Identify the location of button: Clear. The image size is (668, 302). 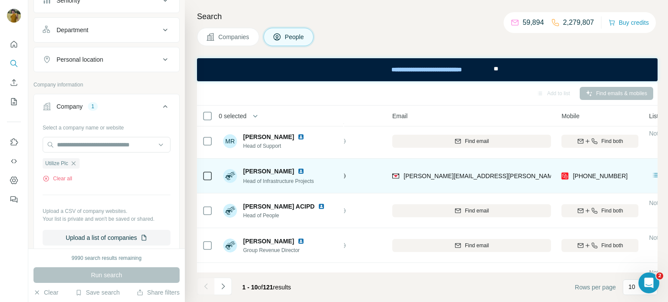
(46, 293).